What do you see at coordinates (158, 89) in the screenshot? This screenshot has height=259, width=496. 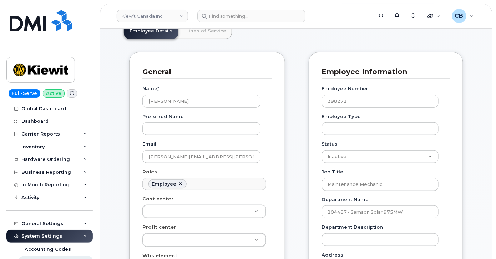 I see `abbr: required` at bounding box center [158, 89].